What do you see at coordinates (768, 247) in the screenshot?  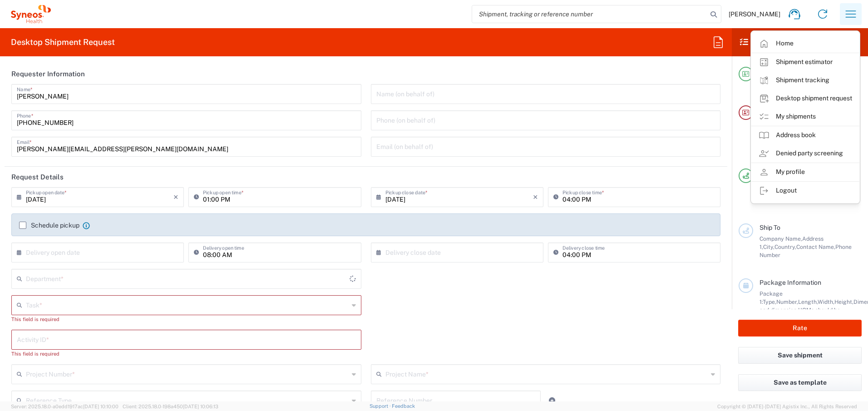 I see `span: City,` at bounding box center [768, 247].